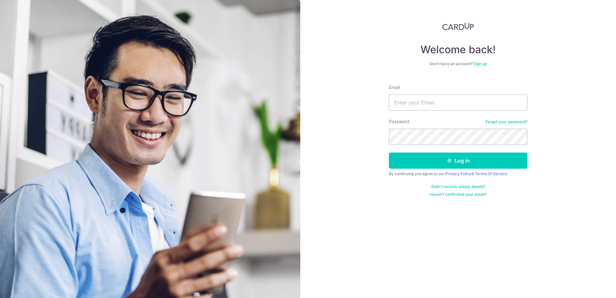  Describe the element at coordinates (394, 87) in the screenshot. I see `label: Email` at that location.